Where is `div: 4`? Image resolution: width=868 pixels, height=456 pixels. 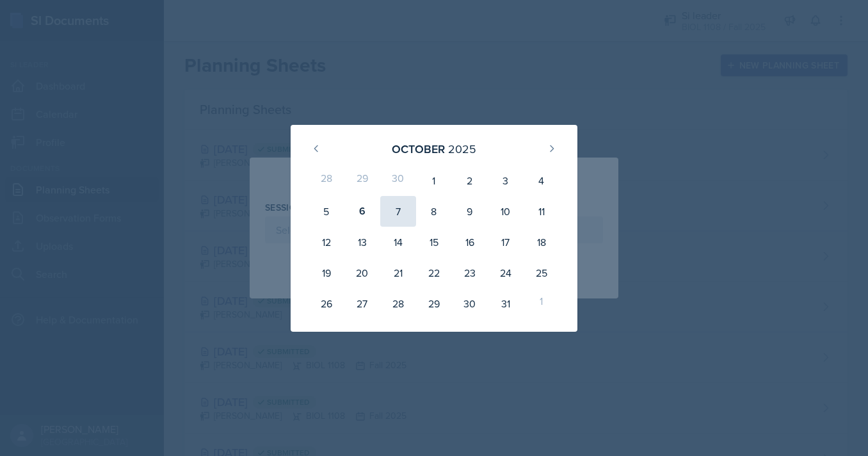 div: 4 is located at coordinates (542, 180).